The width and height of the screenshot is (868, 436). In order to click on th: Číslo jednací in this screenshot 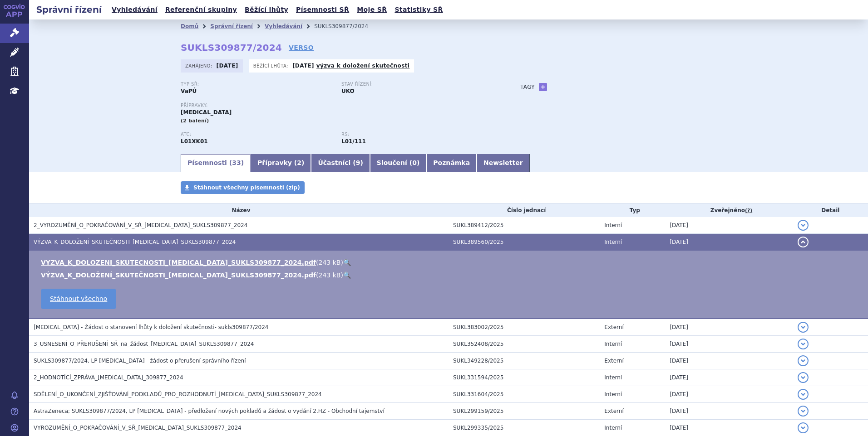, I will do `click(523, 211)`.